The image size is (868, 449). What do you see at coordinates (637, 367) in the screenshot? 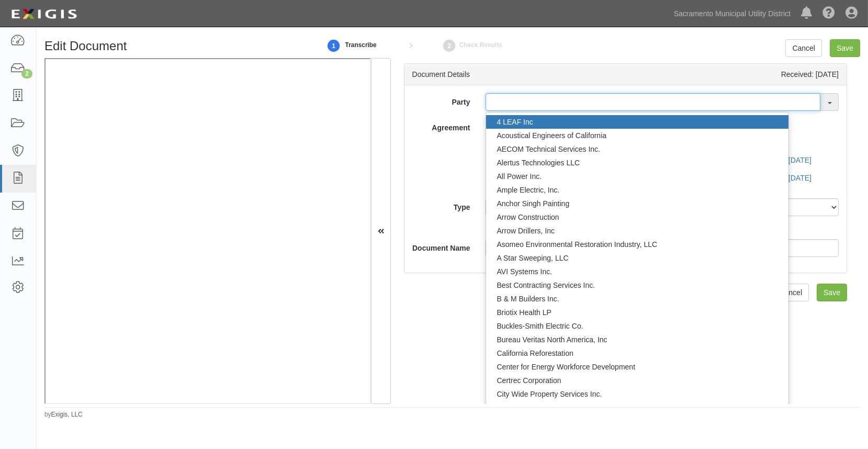
I see `a: Center for Energy Workforce Development` at bounding box center [637, 367].